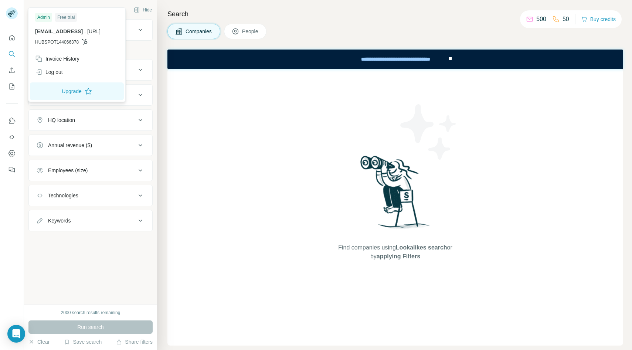 Image resolution: width=632 pixels, height=350 pixels. Describe the element at coordinates (12, 137) in the screenshot. I see `button: Use Surfe API` at that location.